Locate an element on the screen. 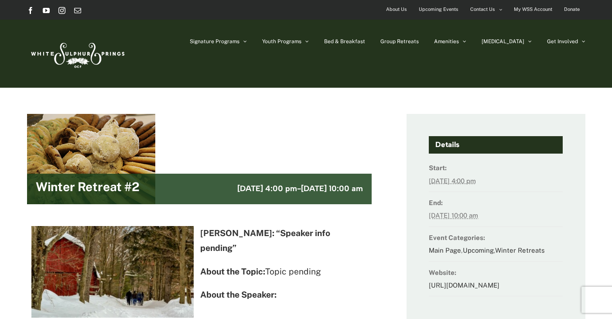  span: Amenities is located at coordinates (446, 41).